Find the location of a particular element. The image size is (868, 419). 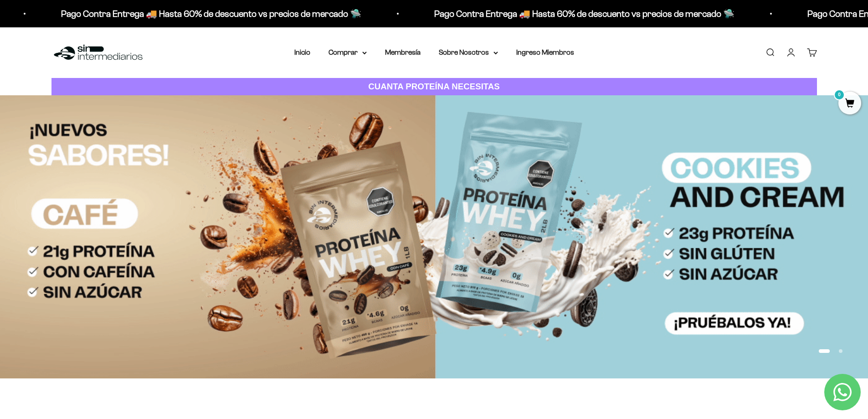

a: Ingreso Miembros is located at coordinates (545, 52).